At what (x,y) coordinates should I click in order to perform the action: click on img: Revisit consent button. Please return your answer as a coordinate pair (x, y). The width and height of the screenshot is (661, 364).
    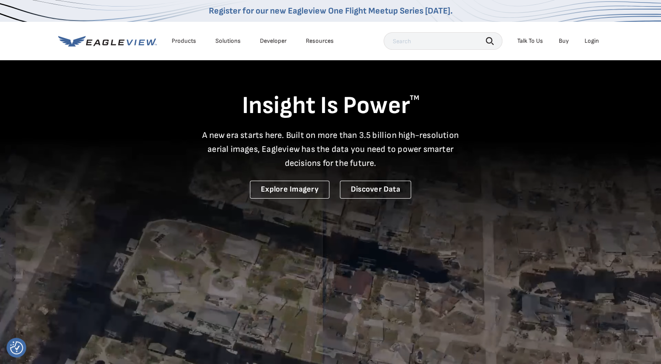
    Looking at the image, I should click on (17, 348).